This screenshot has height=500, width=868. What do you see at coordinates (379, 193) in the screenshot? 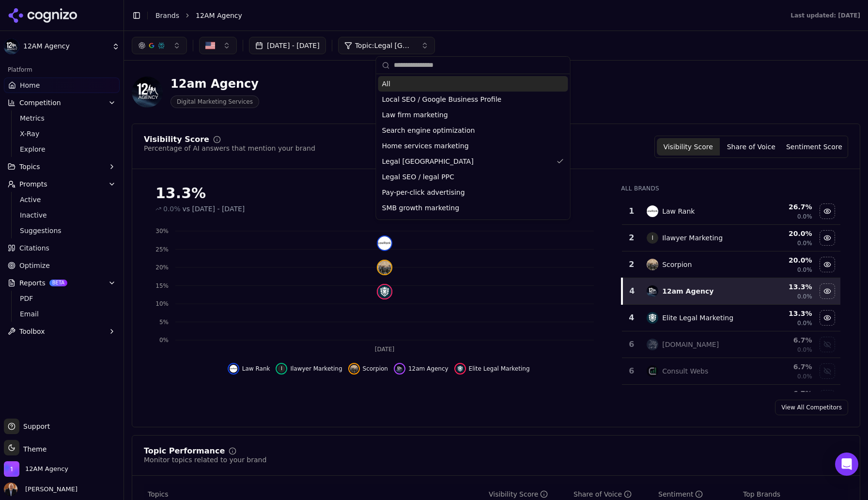
I see `div: 13.3%` at bounding box center [379, 193].